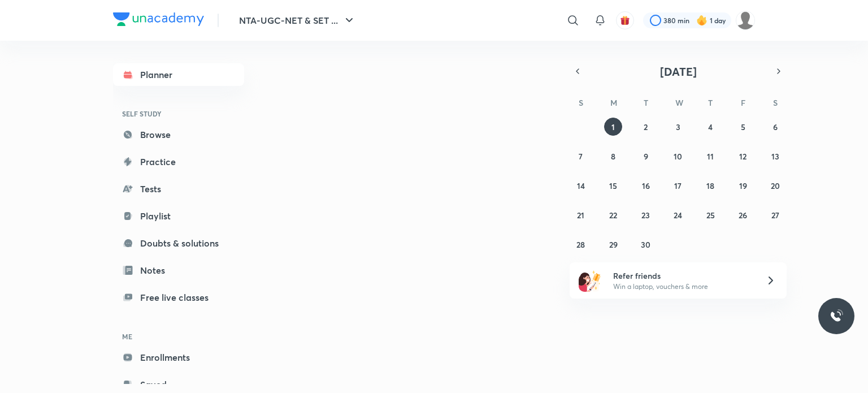  I want to click on button: September 23, 2025, so click(646, 215).